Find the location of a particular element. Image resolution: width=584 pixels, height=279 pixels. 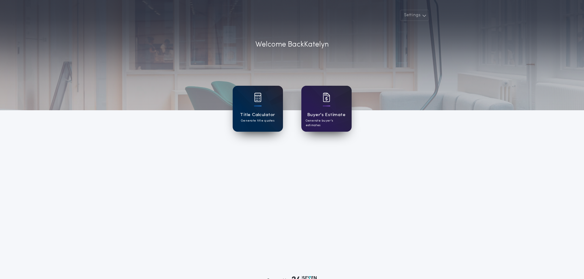

p: Welcome Back Katelyn is located at coordinates (292, 45).